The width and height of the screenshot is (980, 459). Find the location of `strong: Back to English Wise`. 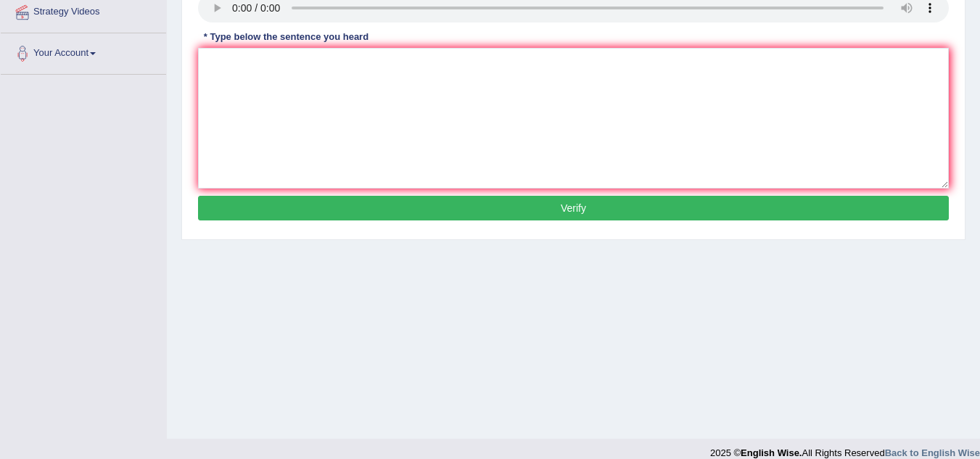

strong: Back to English Wise is located at coordinates (932, 452).